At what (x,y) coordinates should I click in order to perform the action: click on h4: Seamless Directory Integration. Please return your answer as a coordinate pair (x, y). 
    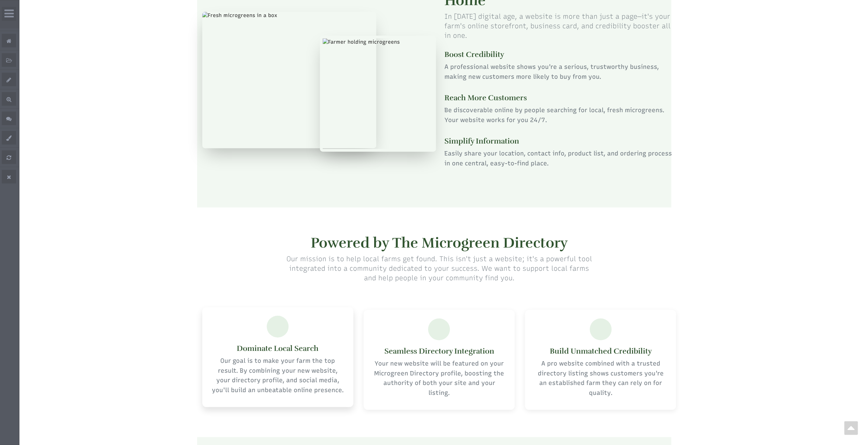
    Looking at the image, I should click on (439, 351).